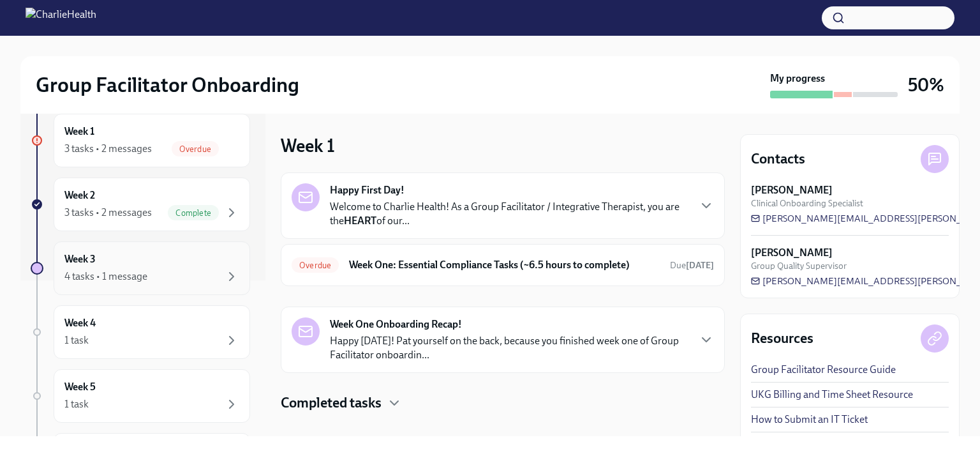  What do you see at coordinates (141, 268) in the screenshot?
I see `a: Week 34 tasks • 1 message` at bounding box center [141, 268].